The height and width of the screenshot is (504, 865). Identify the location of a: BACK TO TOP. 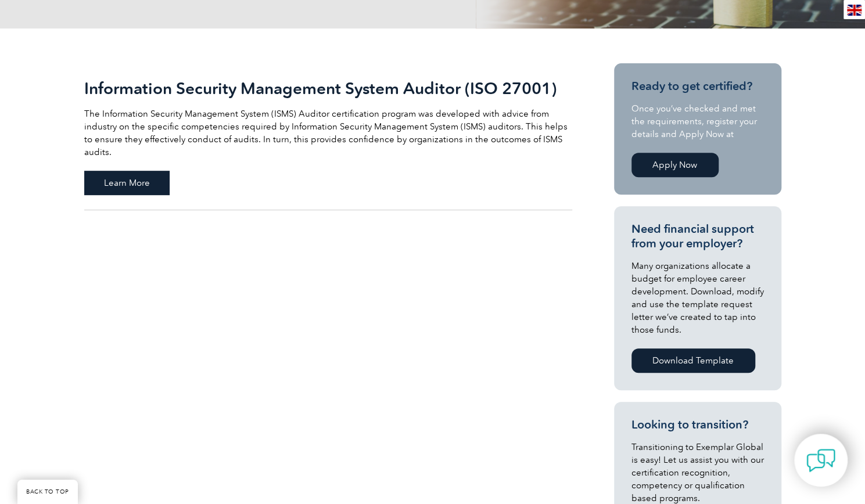
(48, 492).